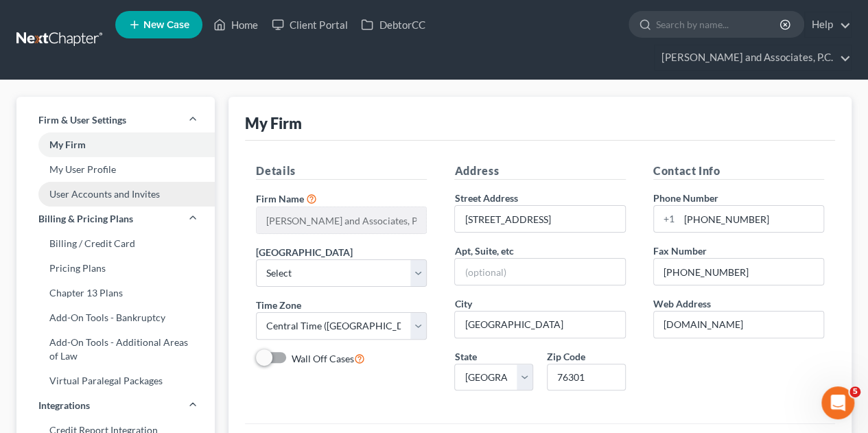  Describe the element at coordinates (465, 357) in the screenshot. I see `label: State` at that location.